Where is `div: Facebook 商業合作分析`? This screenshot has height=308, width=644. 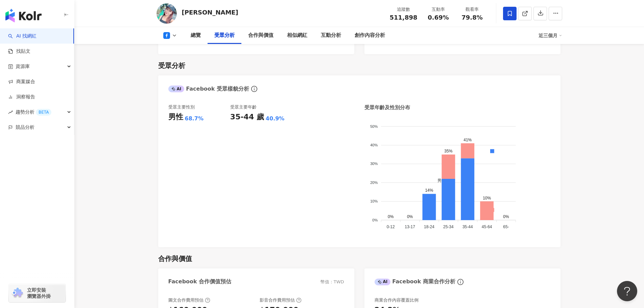 div: Facebook 商業合作分析 is located at coordinates (415, 282).